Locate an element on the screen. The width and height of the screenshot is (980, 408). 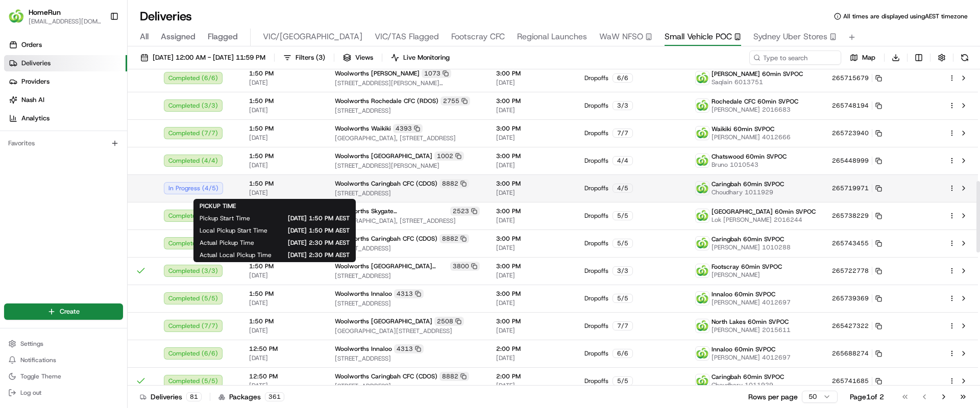
span: Nash AI is located at coordinates (33, 100).